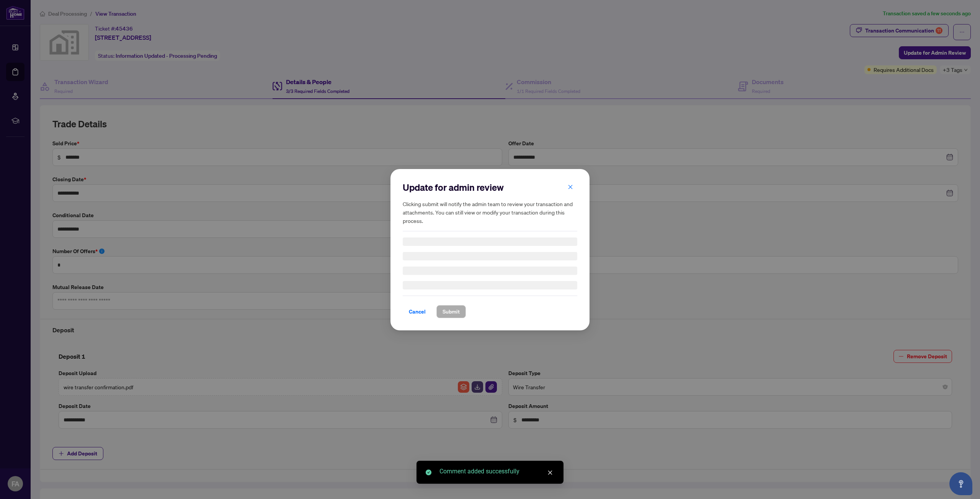 This screenshot has height=499, width=980. What do you see at coordinates (428, 472) in the screenshot?
I see `span: check-circle` at bounding box center [428, 472].